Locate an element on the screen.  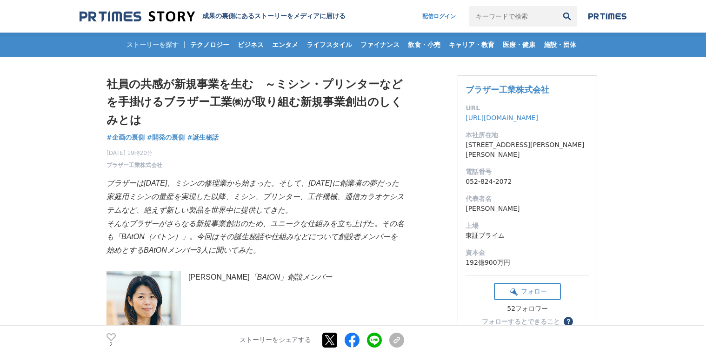
a: #開発の裏側 is located at coordinates (166, 137).